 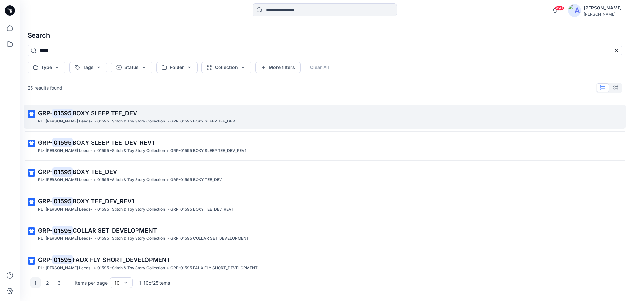 What do you see at coordinates (574, 10) in the screenshot?
I see `img: avatar` at bounding box center [574, 10].